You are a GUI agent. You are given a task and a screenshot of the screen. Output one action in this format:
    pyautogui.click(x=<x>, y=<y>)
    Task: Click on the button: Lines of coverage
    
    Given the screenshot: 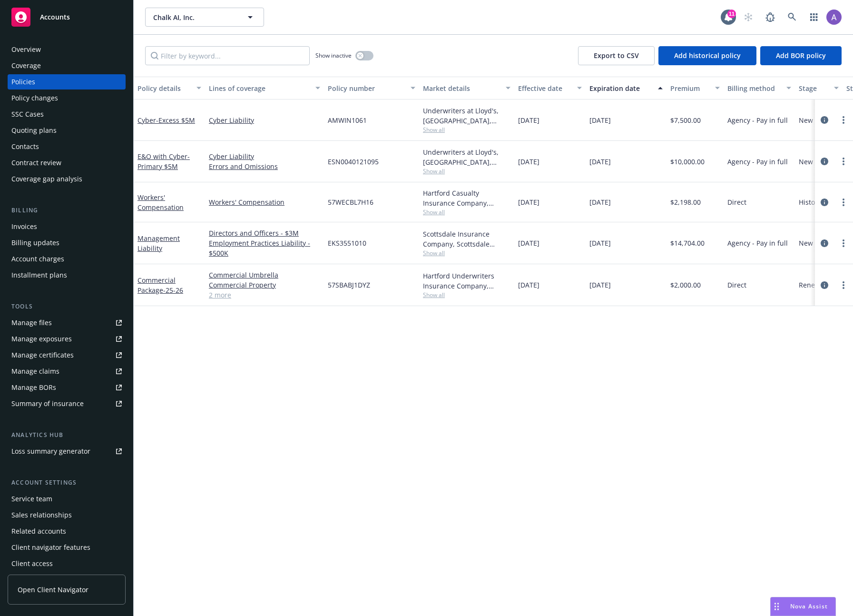 What is the action you would take?
    pyautogui.click(x=264, y=88)
    